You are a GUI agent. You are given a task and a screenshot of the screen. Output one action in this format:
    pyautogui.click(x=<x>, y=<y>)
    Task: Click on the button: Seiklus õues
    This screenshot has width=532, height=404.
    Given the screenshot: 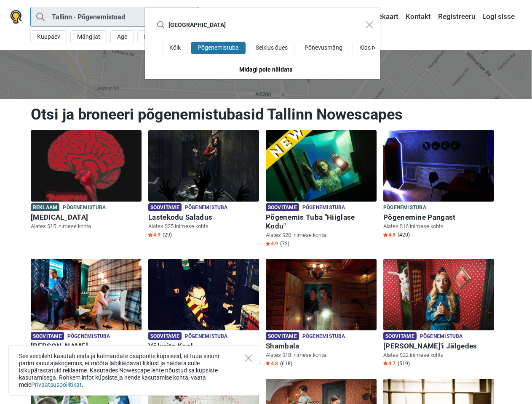 What is the action you would take?
    pyautogui.click(x=271, y=48)
    